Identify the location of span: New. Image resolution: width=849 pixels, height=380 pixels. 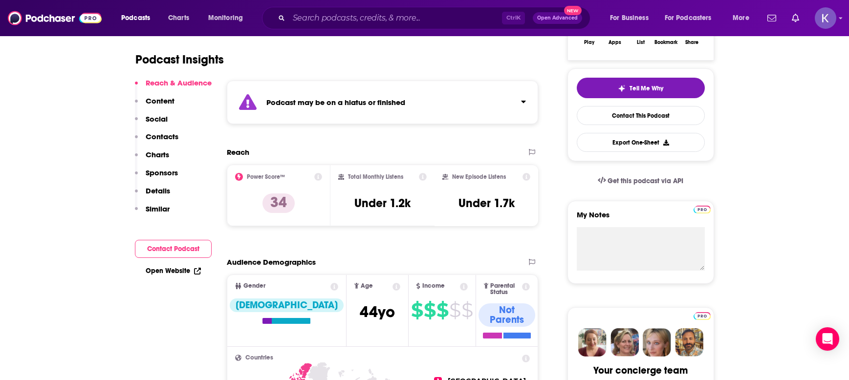
(573, 10).